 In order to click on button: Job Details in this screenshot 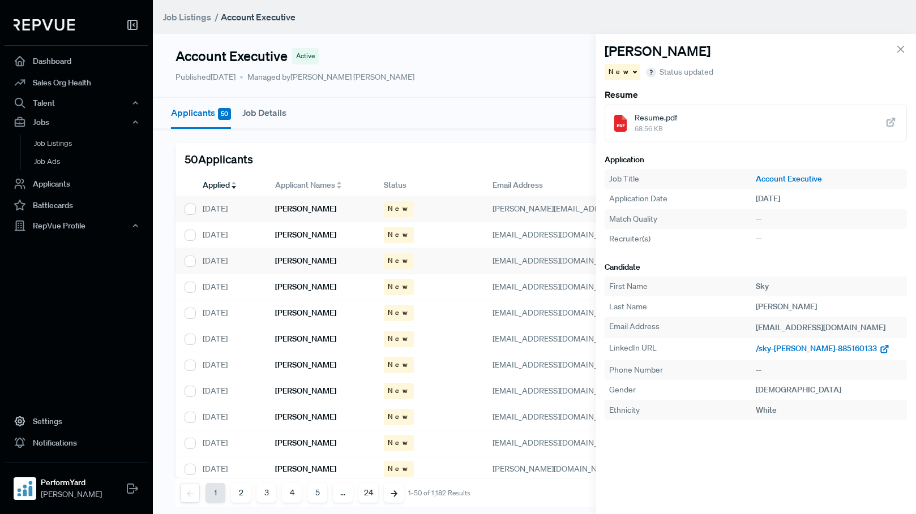, I will do `click(264, 113)`.